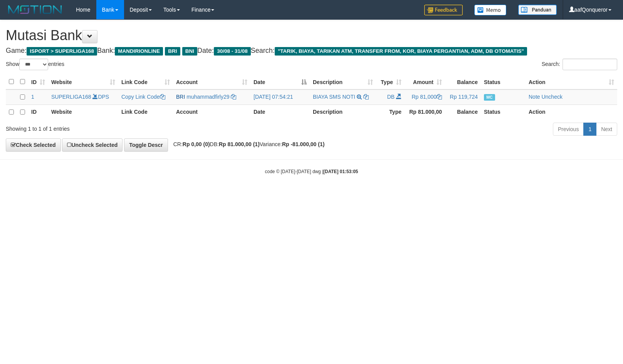 This screenshot has width=623, height=364. Describe the element at coordinates (535, 97) in the screenshot. I see `a: Note` at that location.